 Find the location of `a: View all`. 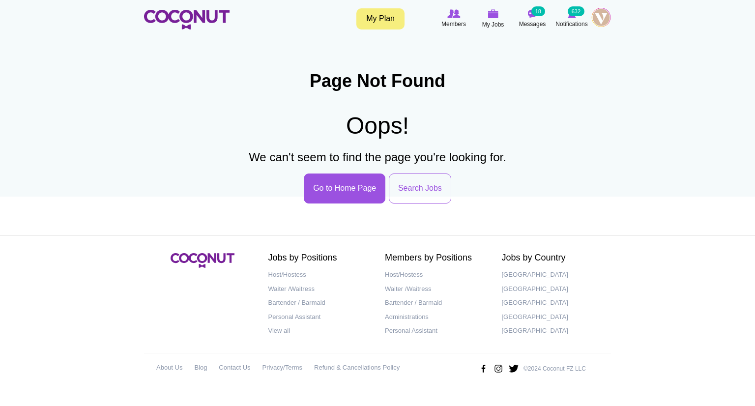

a: View all is located at coordinates (320, 331).